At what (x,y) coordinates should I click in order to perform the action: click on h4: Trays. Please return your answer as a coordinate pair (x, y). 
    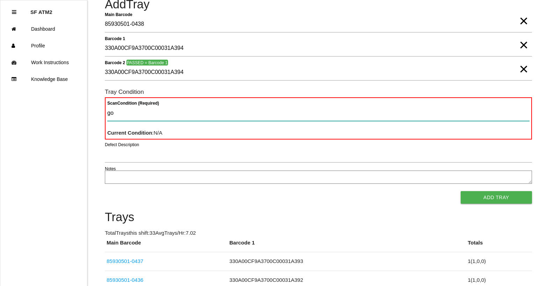
    Looking at the image, I should click on (318, 218).